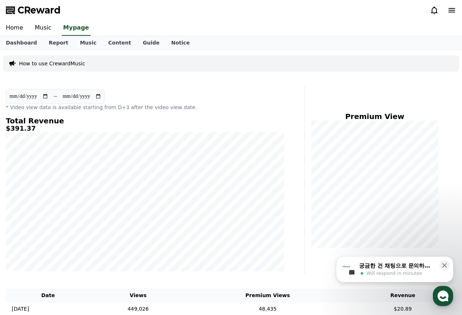 This screenshot has width=462, height=315. I want to click on h4: Total Revenue, so click(145, 121).